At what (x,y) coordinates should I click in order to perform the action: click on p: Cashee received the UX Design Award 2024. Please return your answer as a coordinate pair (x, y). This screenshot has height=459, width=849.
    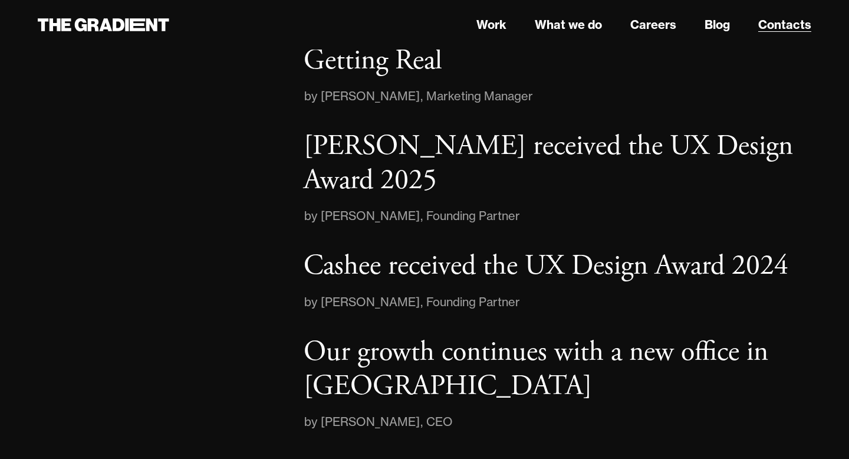
    Looking at the image, I should click on (546, 265).